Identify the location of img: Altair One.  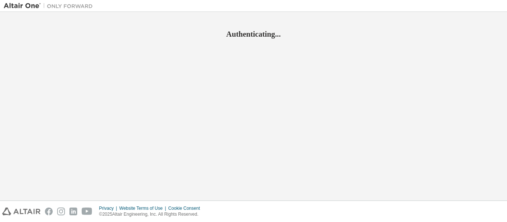
(50, 6).